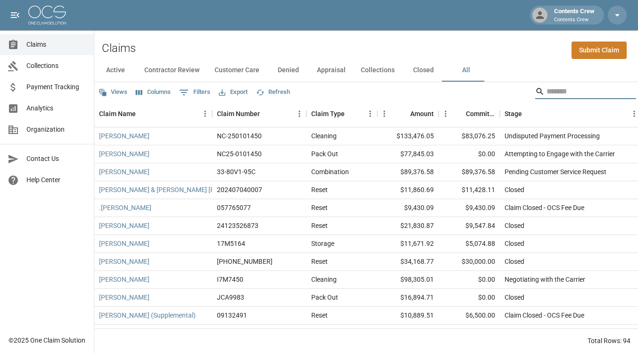  I want to click on button: All, so click(466, 70).